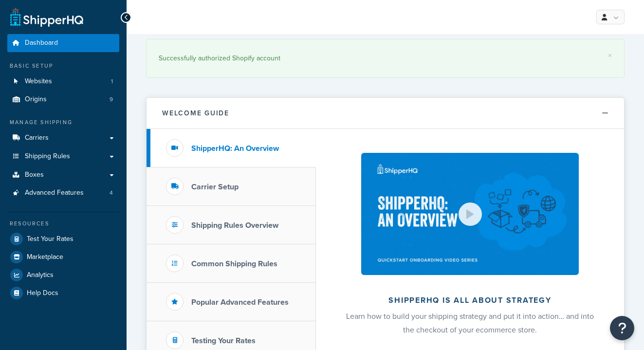 The image size is (644, 350). What do you see at coordinates (63, 175) in the screenshot?
I see `a: Boxes` at bounding box center [63, 175].